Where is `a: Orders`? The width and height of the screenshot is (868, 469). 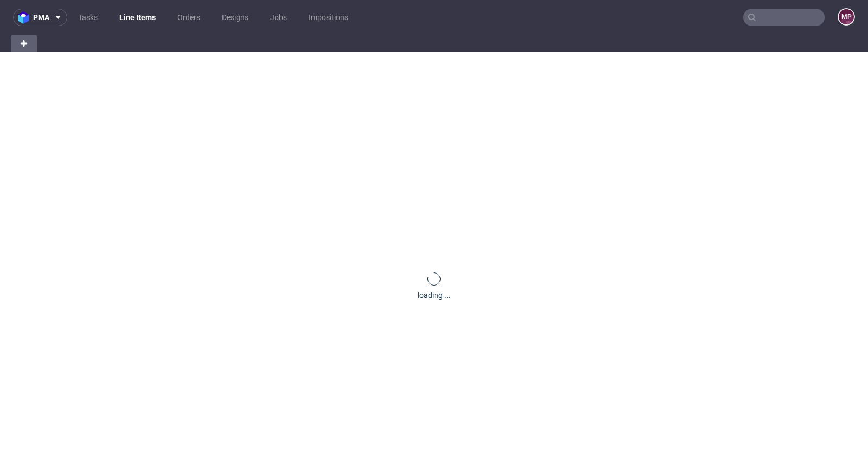
a: Orders is located at coordinates (189, 17).